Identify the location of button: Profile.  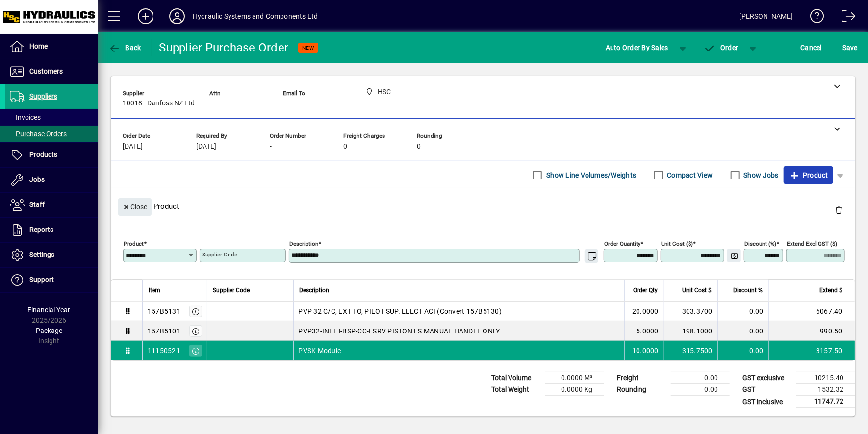
(177, 16).